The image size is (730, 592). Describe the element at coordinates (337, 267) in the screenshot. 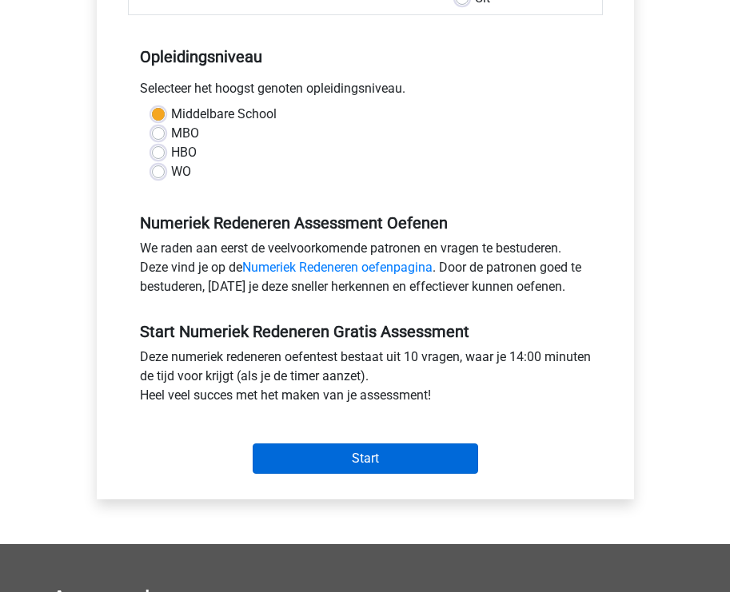

I see `a: Numeriek Redeneren oefenpagina` at that location.